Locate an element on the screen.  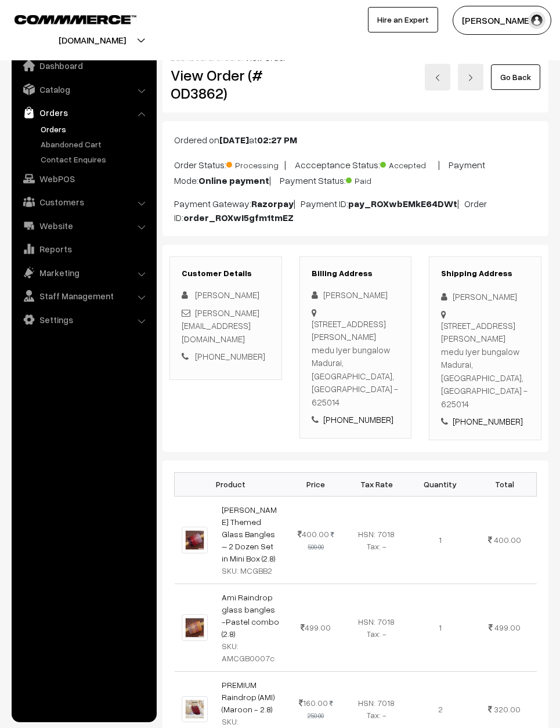
a: PREMIUM Raindrop (AMI) (Maroon - 2.8) is located at coordinates (248, 697).